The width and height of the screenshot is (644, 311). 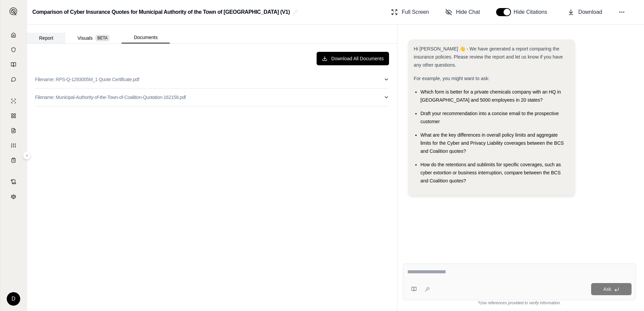 What do you see at coordinates (415, 12) in the screenshot?
I see `span: Full Screen` at bounding box center [415, 12].